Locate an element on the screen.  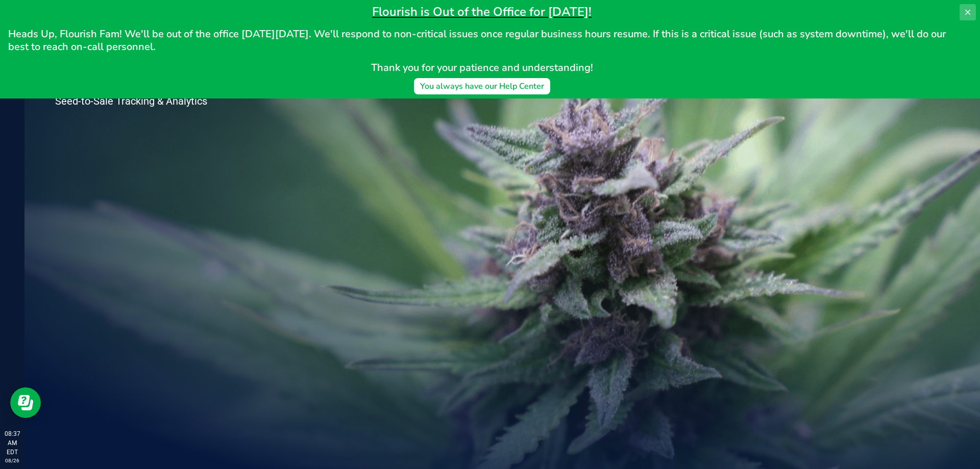
div: You always have our Help Center is located at coordinates (482, 86).